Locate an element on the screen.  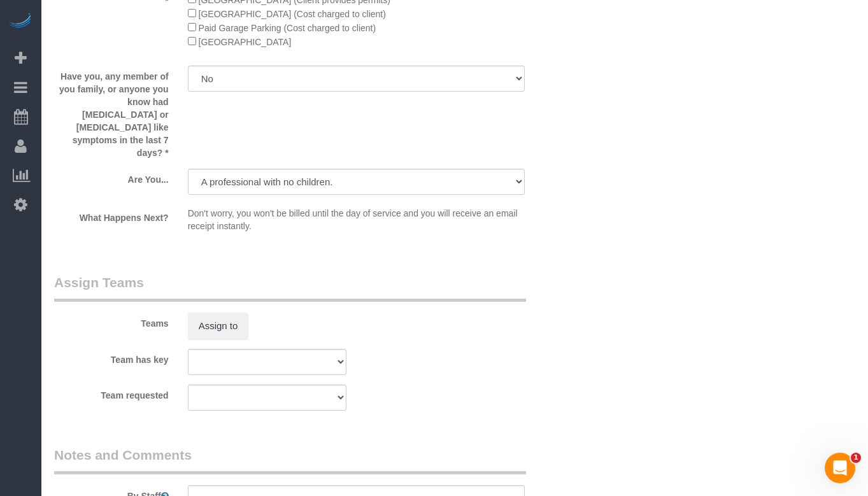
label: What Happens Next? is located at coordinates (112, 216).